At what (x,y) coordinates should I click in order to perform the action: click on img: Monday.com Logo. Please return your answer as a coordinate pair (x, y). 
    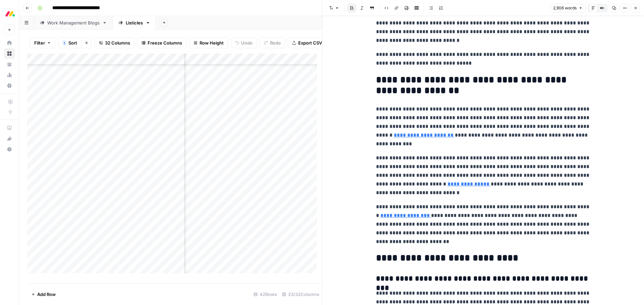
    Looking at the image, I should click on (10, 14).